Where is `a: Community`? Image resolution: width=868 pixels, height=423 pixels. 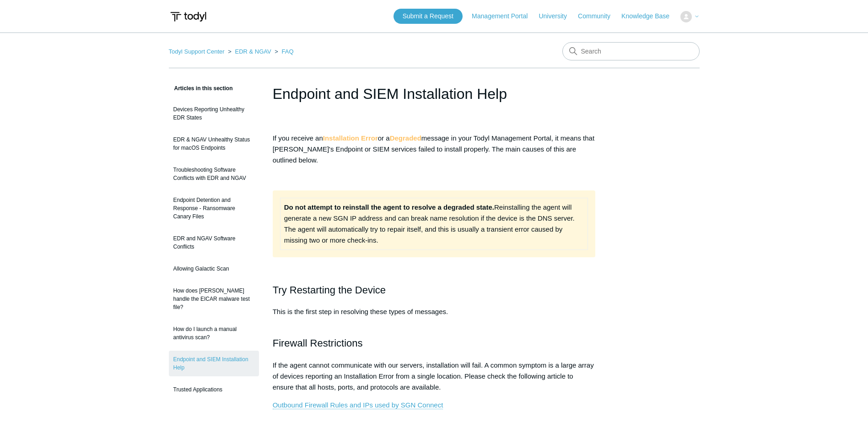 a: Community is located at coordinates (599, 16).